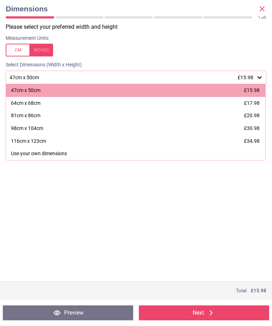 Image resolution: width=272 pixels, height=326 pixels. What do you see at coordinates (26, 116) in the screenshot?
I see `div: 81cm x 86cm` at bounding box center [26, 116].